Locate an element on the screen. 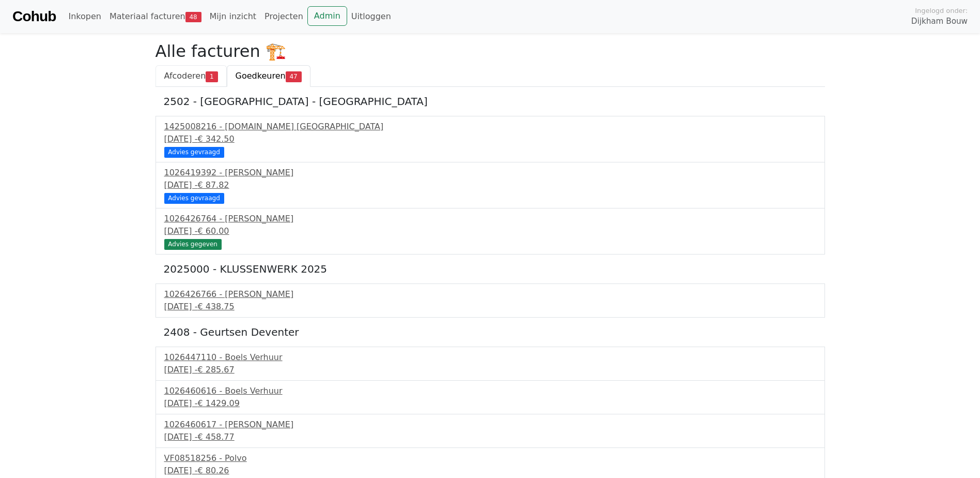 The width and height of the screenshot is (980, 478). span: 1 is located at coordinates (211, 77).